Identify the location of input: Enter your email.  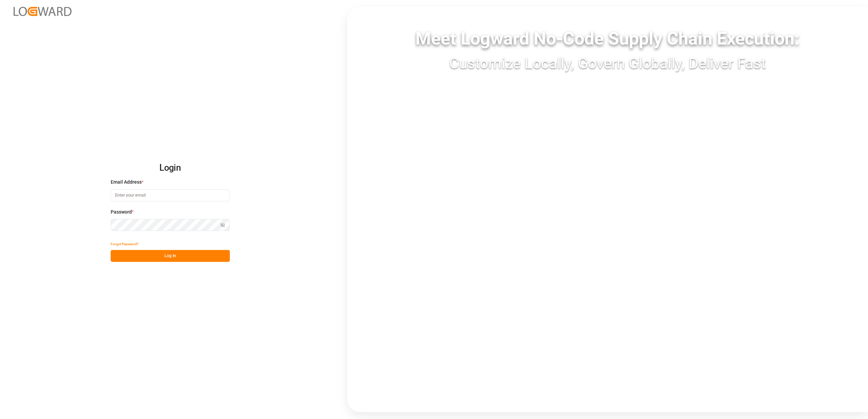
(170, 195).